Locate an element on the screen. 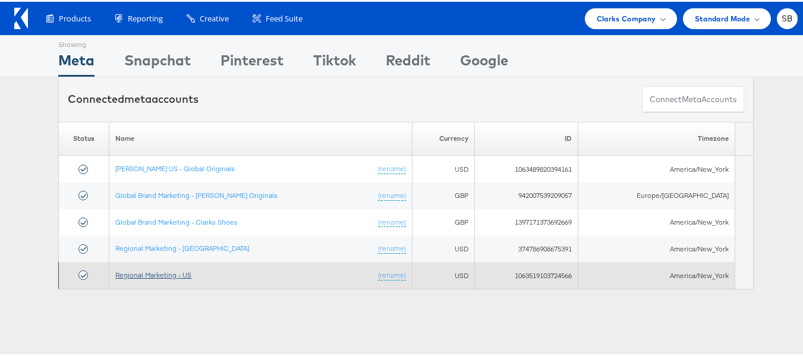 This screenshot has width=803, height=356. span: Feed Suite is located at coordinates (284, 17).